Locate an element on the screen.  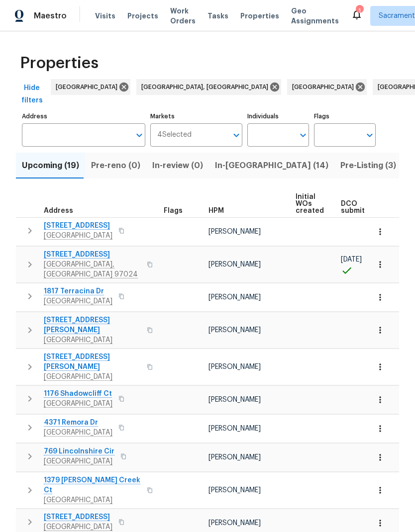
span: In-review (0) is located at coordinates (177, 166).